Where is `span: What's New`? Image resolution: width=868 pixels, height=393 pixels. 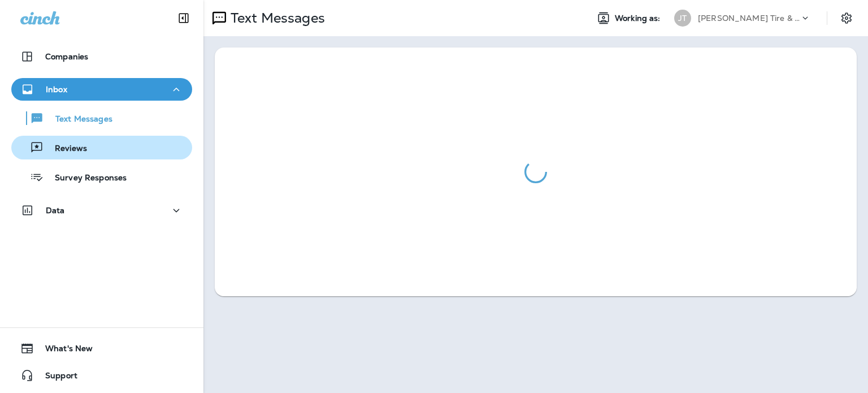
span: What's New is located at coordinates (64, 350).